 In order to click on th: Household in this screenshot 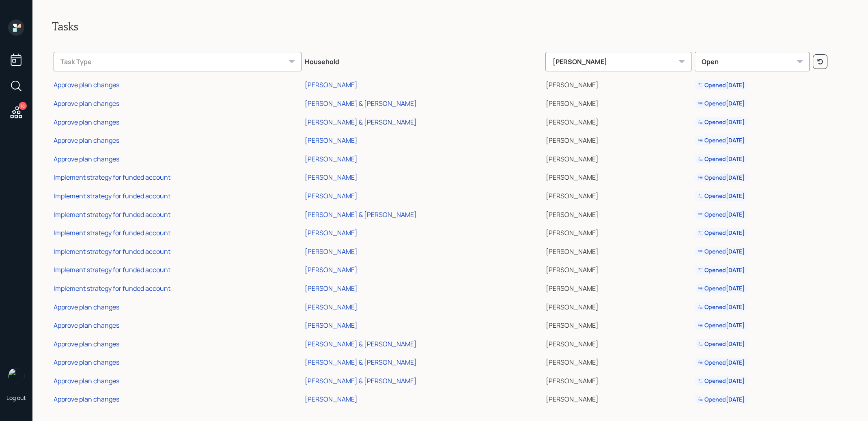, I will do `click(424, 60)`.